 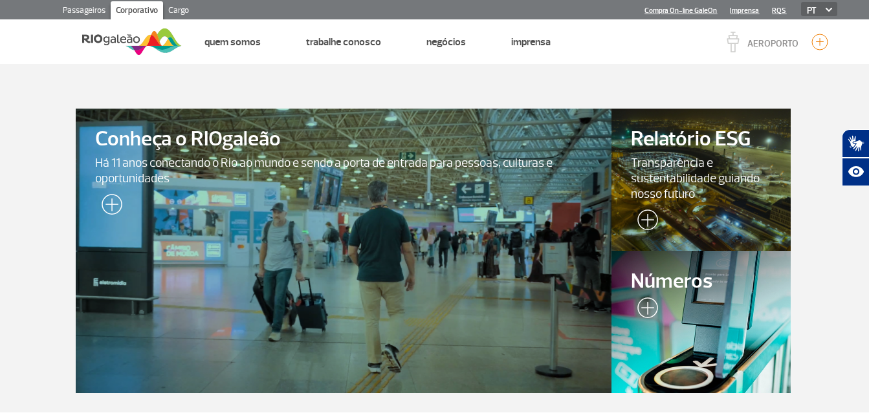 I want to click on a: Passageiros, so click(x=84, y=12).